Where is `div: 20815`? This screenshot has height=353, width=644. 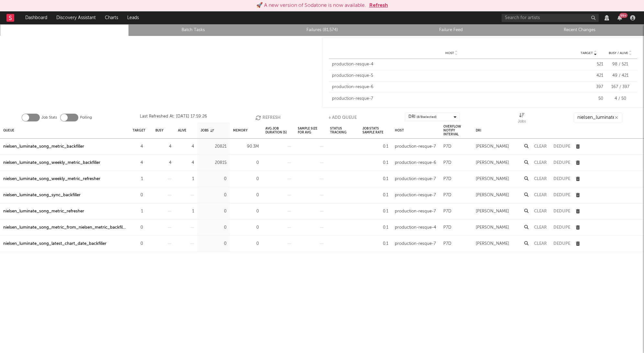 div: 20815 is located at coordinates (214, 163).